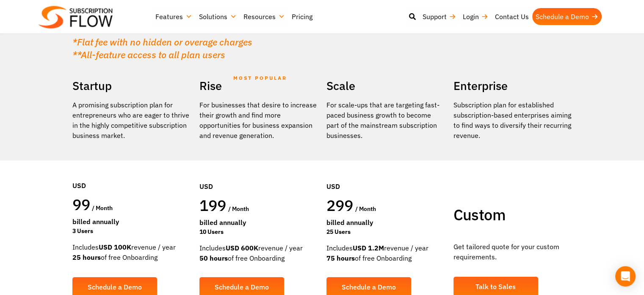  I want to click on strong: USD 1.2M, so click(369, 248).